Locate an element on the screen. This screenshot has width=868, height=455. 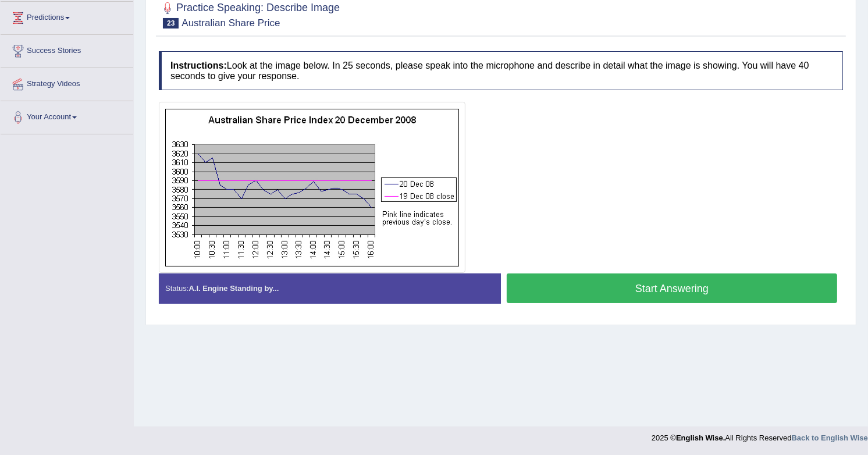
a: Back to English Wise is located at coordinates (830, 437).